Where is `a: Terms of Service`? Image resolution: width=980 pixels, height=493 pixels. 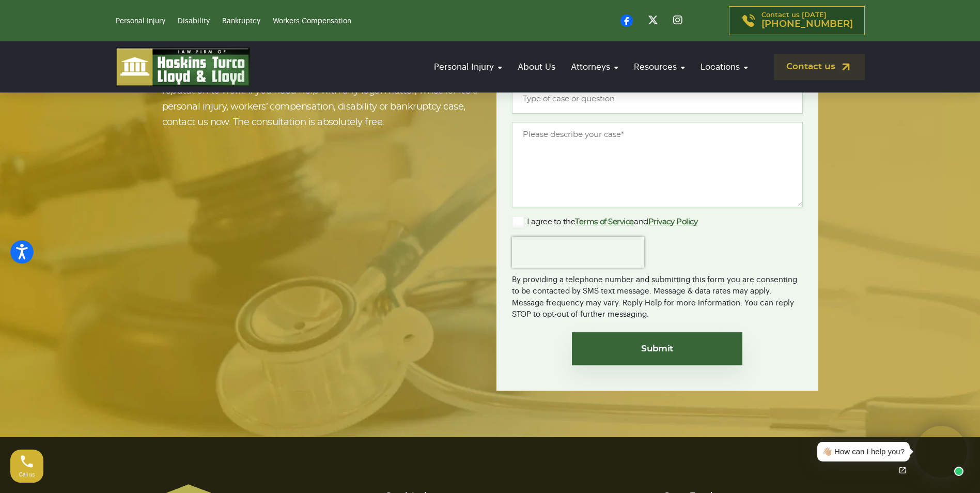 a: Terms of Service is located at coordinates (605, 222).